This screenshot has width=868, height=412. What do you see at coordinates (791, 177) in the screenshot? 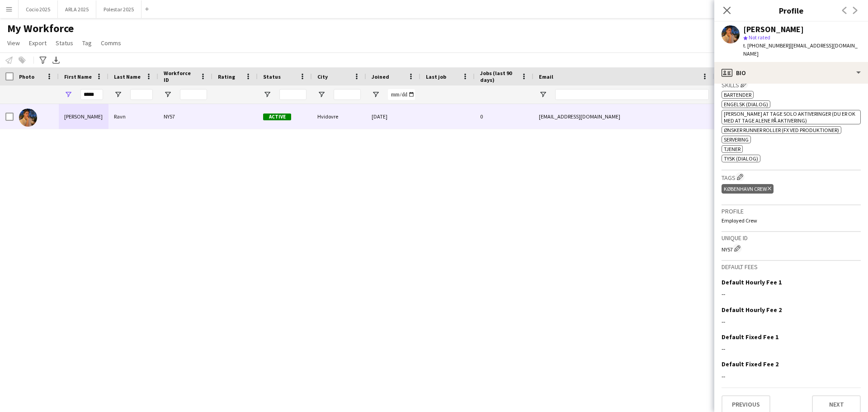
I see `h3: Tags` at bounding box center [791, 177].